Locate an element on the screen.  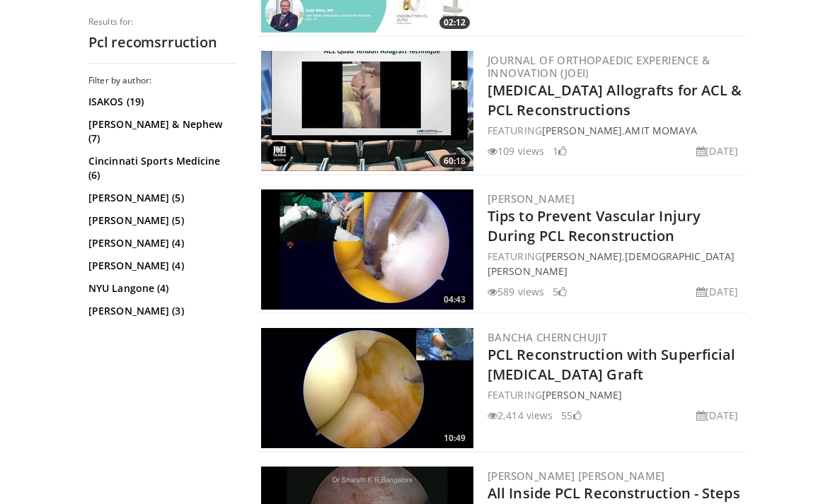
li: 55 is located at coordinates (571, 415).